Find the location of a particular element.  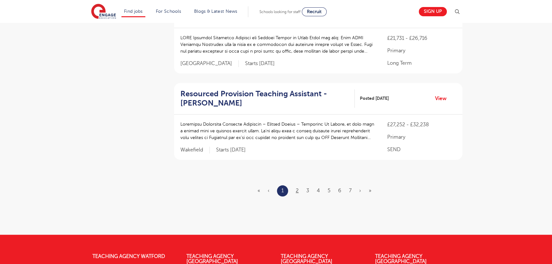

span: Recruit is located at coordinates (314, 11).